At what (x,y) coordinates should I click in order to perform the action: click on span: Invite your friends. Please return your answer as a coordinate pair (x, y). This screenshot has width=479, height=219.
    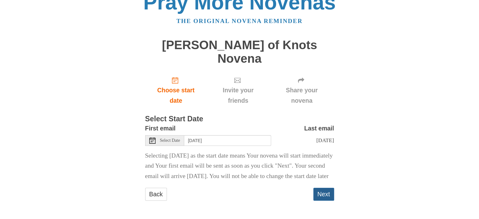
    Looking at the image, I should click on (238, 96).